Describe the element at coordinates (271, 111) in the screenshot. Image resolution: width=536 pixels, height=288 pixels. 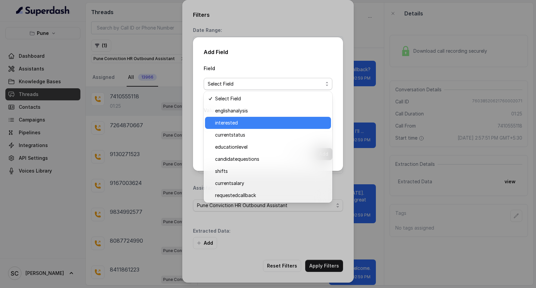
I see `span: englishanalysis` at that location.